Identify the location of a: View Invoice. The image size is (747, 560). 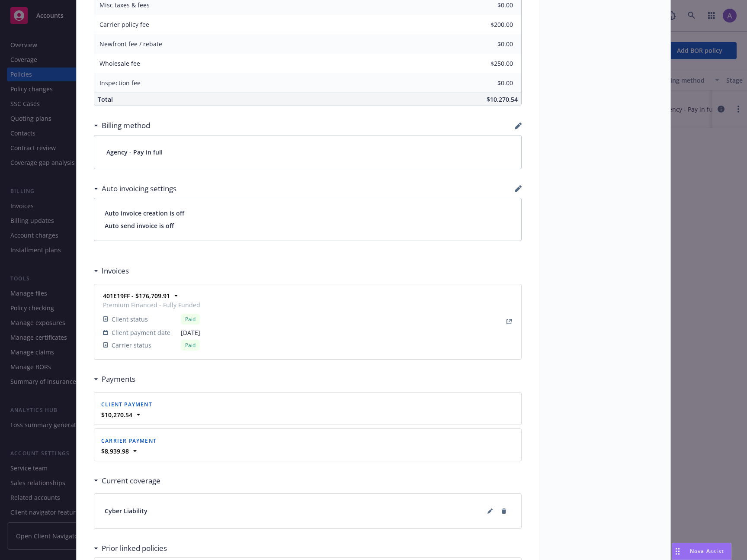
(509, 322).